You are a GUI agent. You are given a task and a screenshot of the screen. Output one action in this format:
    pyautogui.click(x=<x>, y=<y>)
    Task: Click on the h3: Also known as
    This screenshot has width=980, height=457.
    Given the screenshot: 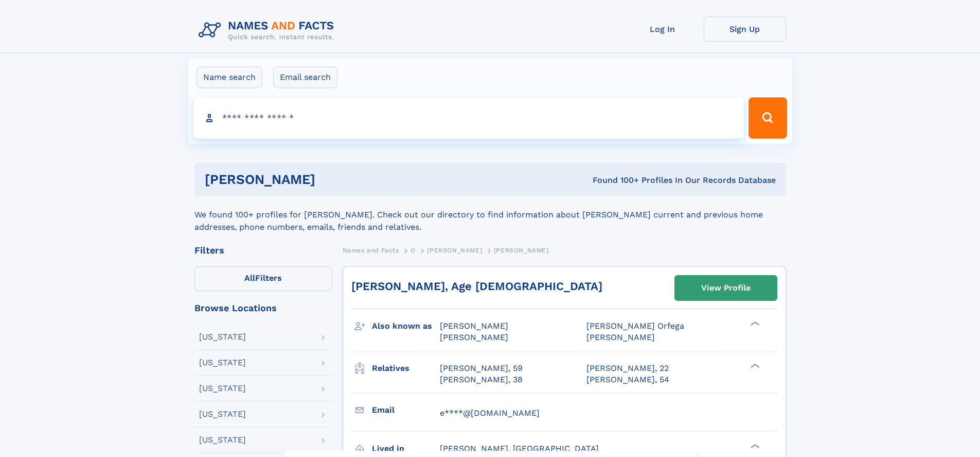 What is the action you would take?
    pyautogui.click(x=406, y=326)
    